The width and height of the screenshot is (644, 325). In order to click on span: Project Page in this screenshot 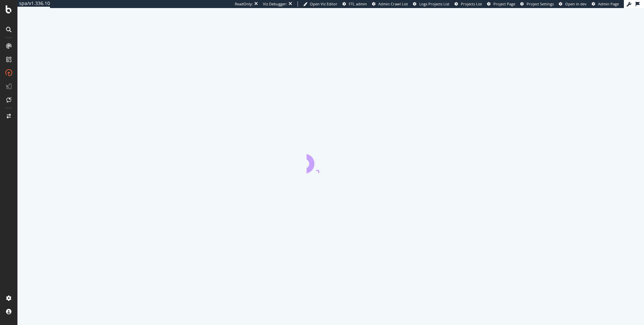, I will do `click(504, 4)`.